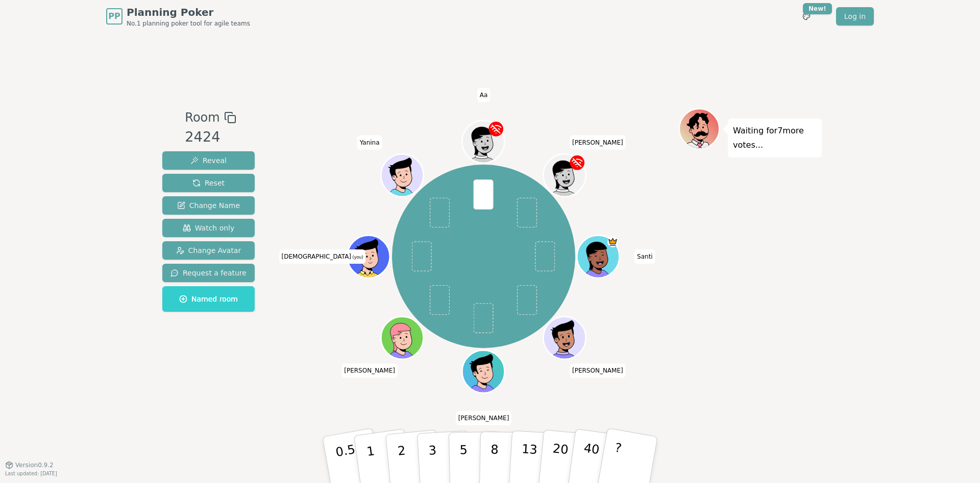 This screenshot has width=980, height=483. I want to click on span: Version 0.9.2, so click(34, 465).